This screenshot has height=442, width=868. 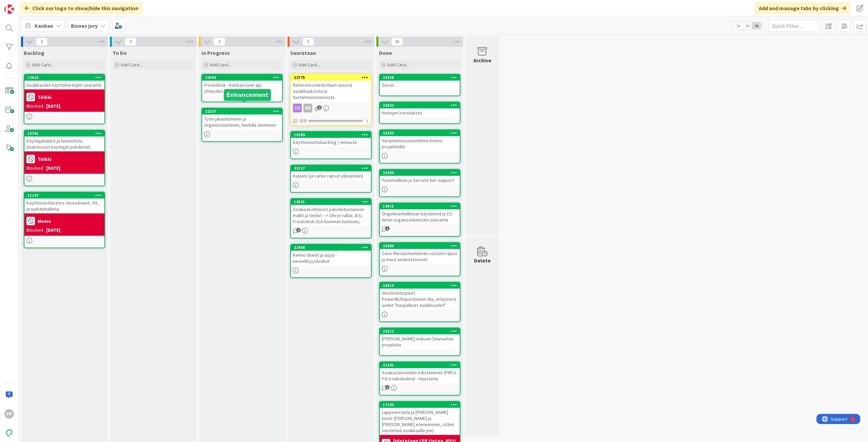 What do you see at coordinates (420, 214) in the screenshot?
I see `div: 19915Ongelmanhallinnan käytännöt ja CS-tiimin organisoitumisen seuranta` at bounding box center [420, 214].